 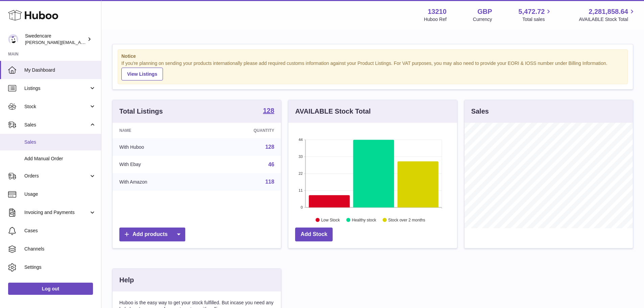 I want to click on th: Name, so click(x=159, y=131).